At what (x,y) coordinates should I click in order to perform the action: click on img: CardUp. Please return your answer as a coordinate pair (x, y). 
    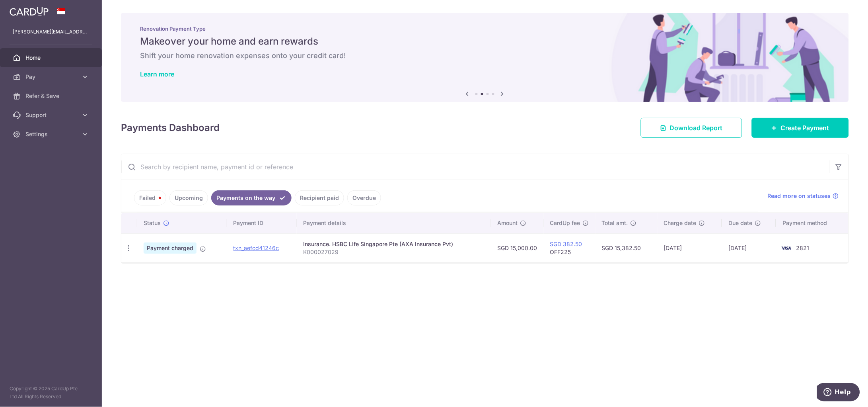
    Looking at the image, I should click on (29, 11).